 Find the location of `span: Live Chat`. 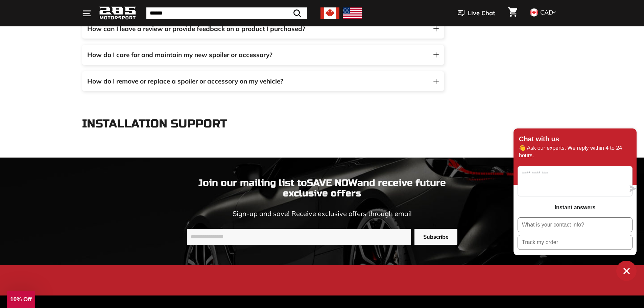

span: Live Chat is located at coordinates (482, 13).